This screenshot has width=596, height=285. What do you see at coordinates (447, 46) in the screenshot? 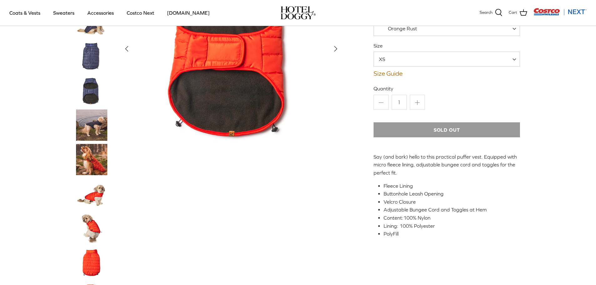
I see `label: Size` at bounding box center [447, 46].